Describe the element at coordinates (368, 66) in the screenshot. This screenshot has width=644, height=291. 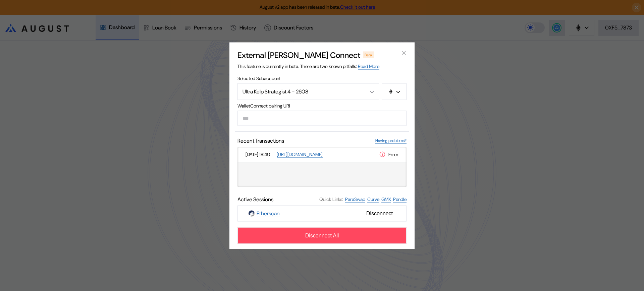
I see `a: Read More` at that location.